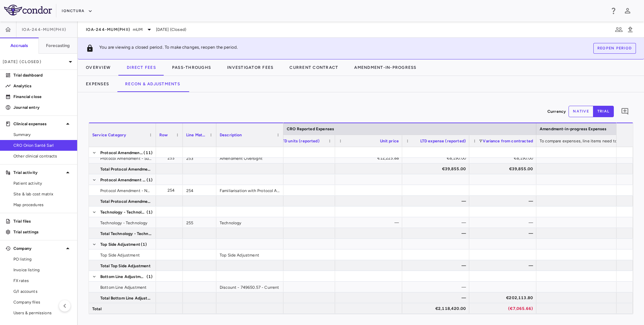 Image resolution: width=644 pixels, height=325 pixels. What do you see at coordinates (603, 111) in the screenshot?
I see `button: trial` at bounding box center [603, 111].